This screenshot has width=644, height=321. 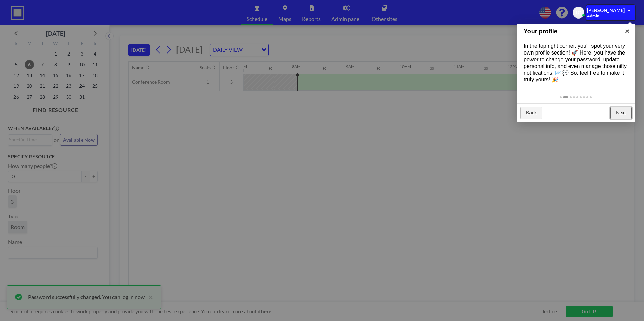 What do you see at coordinates (571, 31) in the screenshot?
I see `h1: Your profile` at bounding box center [571, 31].